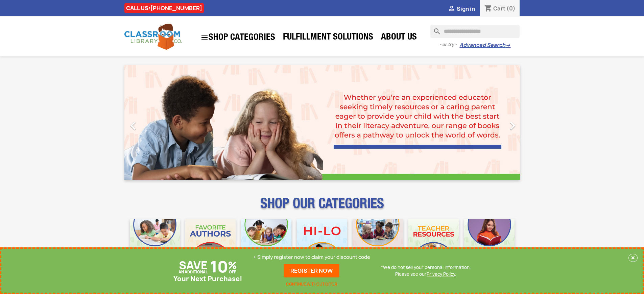  I want to click on a: About Us, so click(399, 38).